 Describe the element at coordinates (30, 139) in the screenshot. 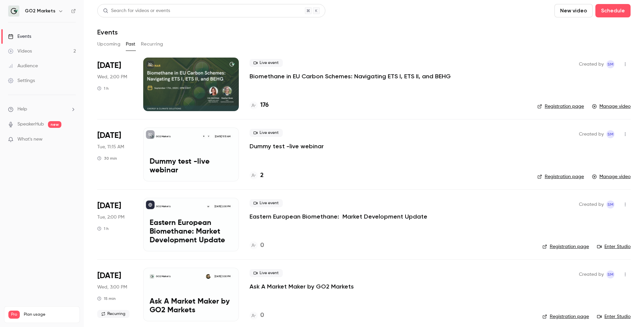

I see `span: What's new` at that location.